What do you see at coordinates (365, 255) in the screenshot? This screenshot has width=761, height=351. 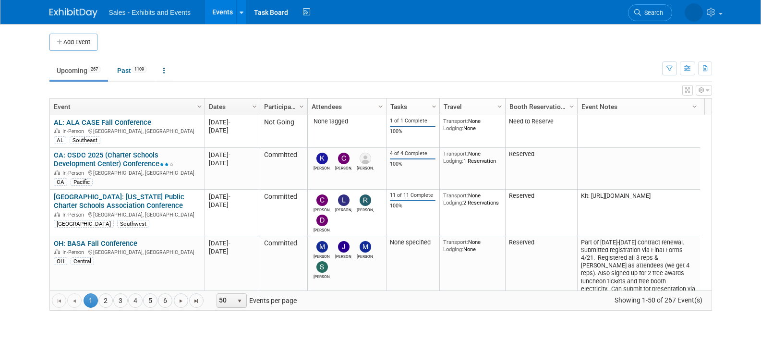 I see `div: Melissa Martinsen` at bounding box center [365, 255].